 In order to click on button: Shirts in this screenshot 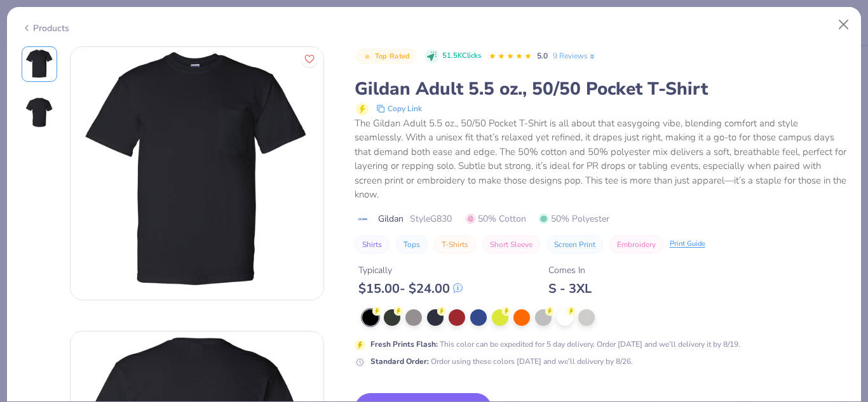, I will do `click(372, 245)`.